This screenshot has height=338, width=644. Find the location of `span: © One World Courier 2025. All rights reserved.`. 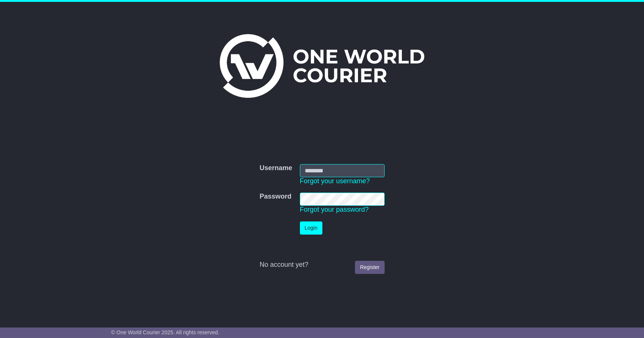

span: © One World Courier 2025. All rights reserved. is located at coordinates (165, 332).